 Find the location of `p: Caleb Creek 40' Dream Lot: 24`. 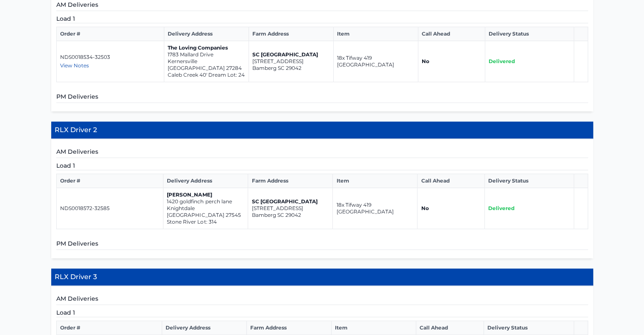

p: Caleb Creek 40' Dream Lot: 24 is located at coordinates (206, 75).